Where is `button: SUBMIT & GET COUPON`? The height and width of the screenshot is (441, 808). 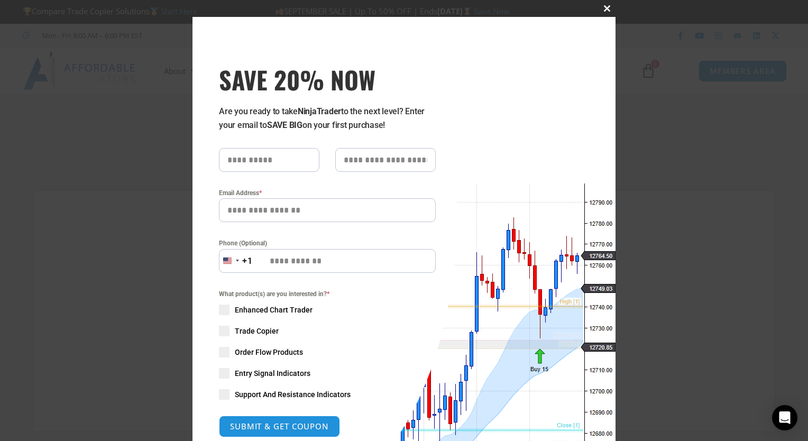
button: SUBMIT & GET COUPON is located at coordinates (279, 426).